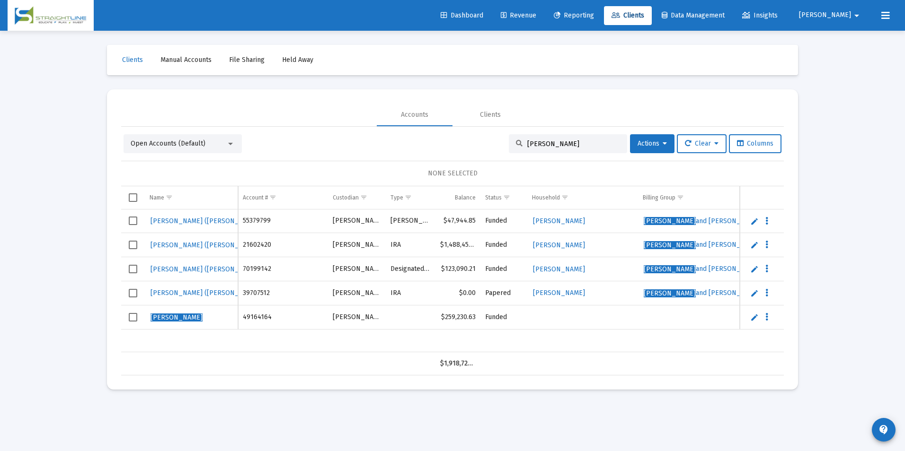 The image size is (905, 451). I want to click on mat-icon: contact_support, so click(883, 430).